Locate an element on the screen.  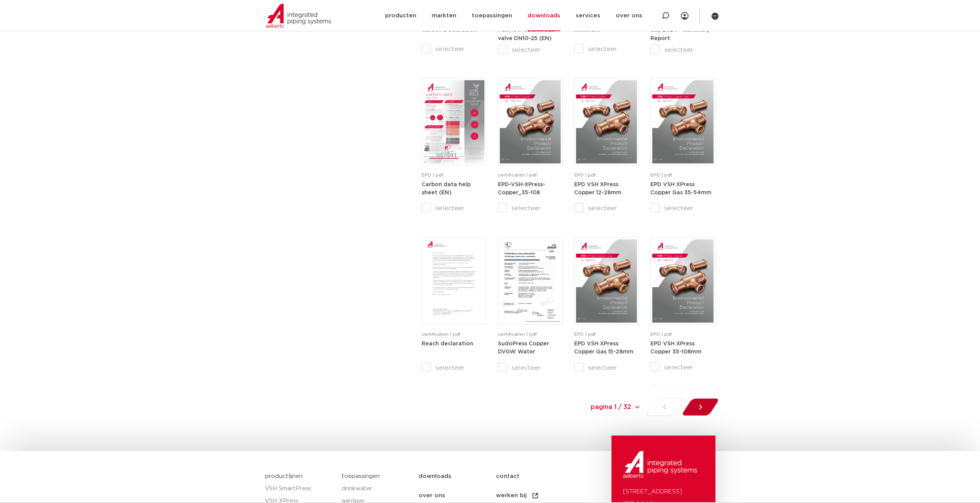
strong: Carbon data help sheet (EN) is located at coordinates (446, 189).